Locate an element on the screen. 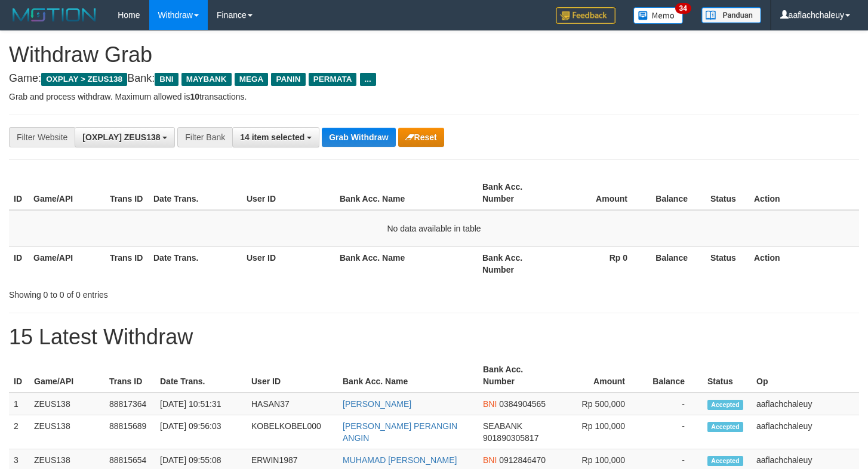  span: Copy 0384904565 to clipboard is located at coordinates (523, 404).